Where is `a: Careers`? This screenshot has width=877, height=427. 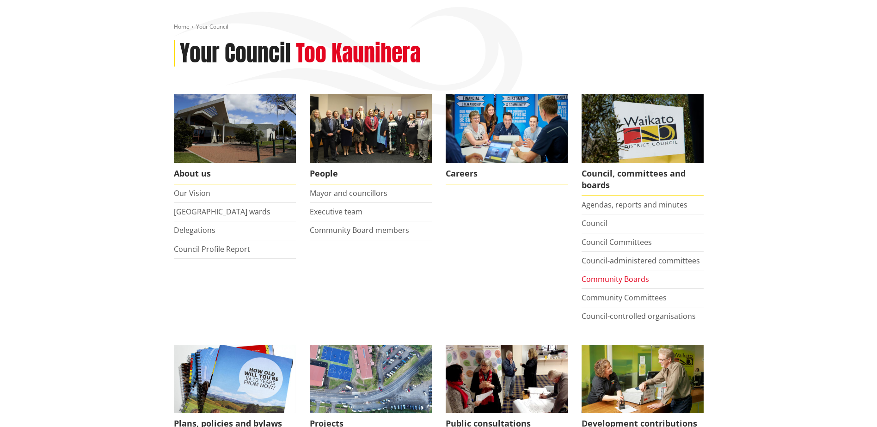
a: Careers is located at coordinates (507, 139).